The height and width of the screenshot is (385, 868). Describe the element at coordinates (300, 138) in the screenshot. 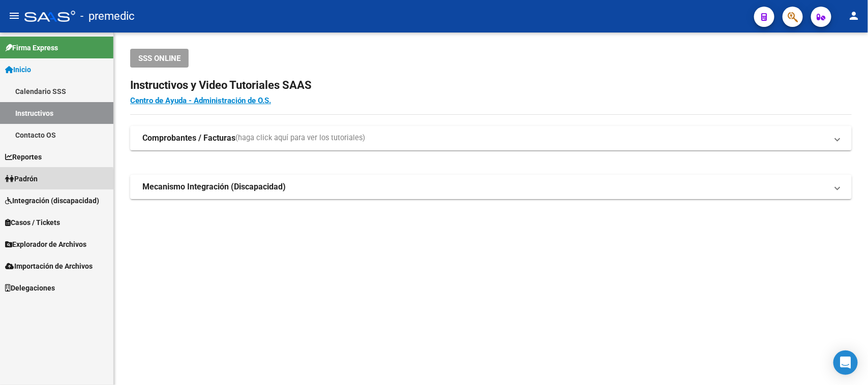

I see `span: (haga click aquí para ver los tutoriales)` at that location.